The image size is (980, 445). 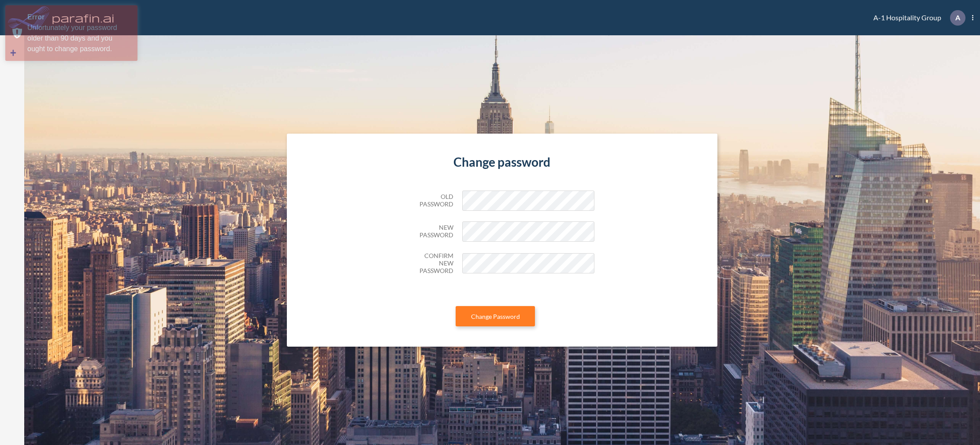 What do you see at coordinates (957, 18) in the screenshot?
I see `p: A` at bounding box center [957, 18].